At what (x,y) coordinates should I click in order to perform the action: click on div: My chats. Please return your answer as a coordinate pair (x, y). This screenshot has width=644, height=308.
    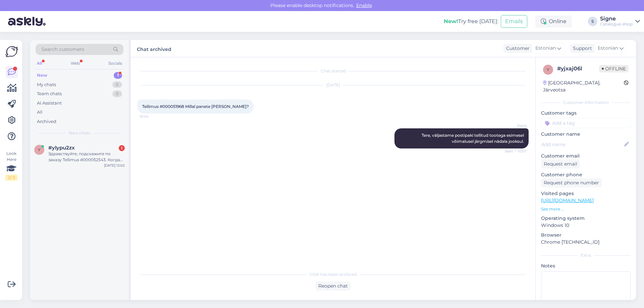
    Looking at the image, I should click on (46, 85).